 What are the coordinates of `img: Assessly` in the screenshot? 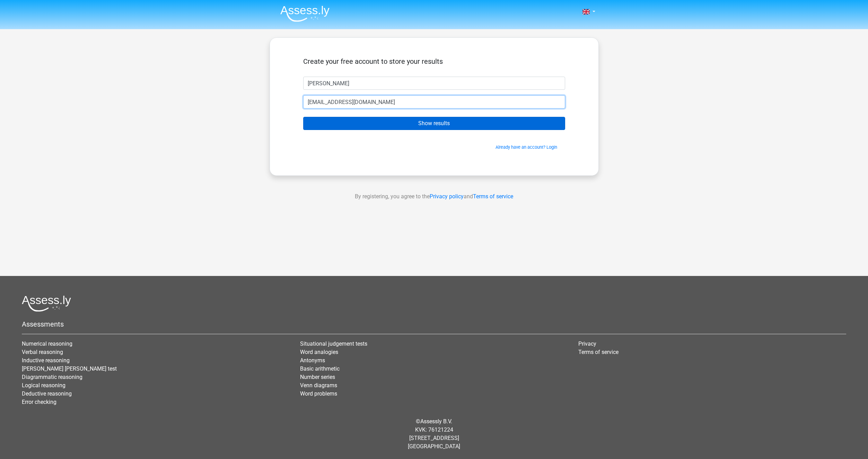 It's located at (304, 14).